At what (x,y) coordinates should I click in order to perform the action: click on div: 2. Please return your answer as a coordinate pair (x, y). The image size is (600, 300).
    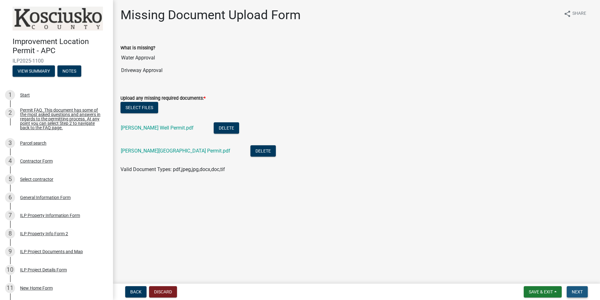
    Looking at the image, I should click on (10, 113).